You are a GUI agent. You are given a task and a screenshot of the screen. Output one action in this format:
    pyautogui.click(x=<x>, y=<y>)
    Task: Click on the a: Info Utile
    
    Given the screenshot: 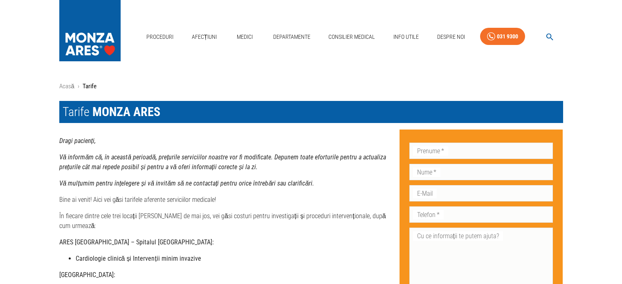 What is the action you would take?
    pyautogui.click(x=406, y=37)
    